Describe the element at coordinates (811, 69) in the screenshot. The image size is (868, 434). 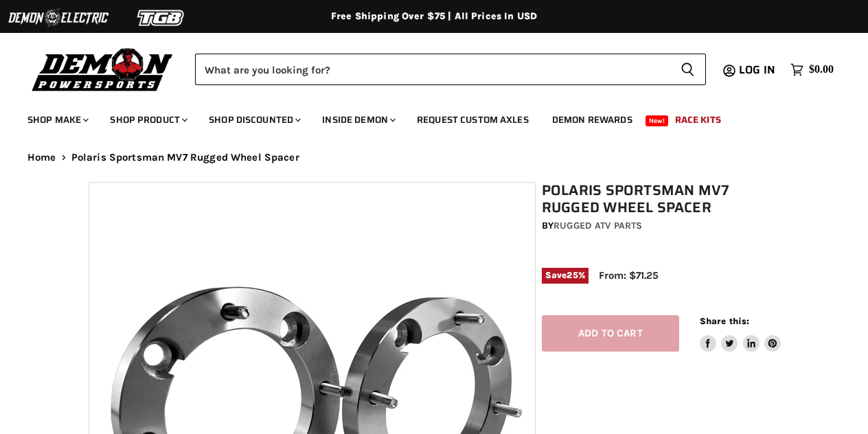
I see `a: $0.00` at that location.